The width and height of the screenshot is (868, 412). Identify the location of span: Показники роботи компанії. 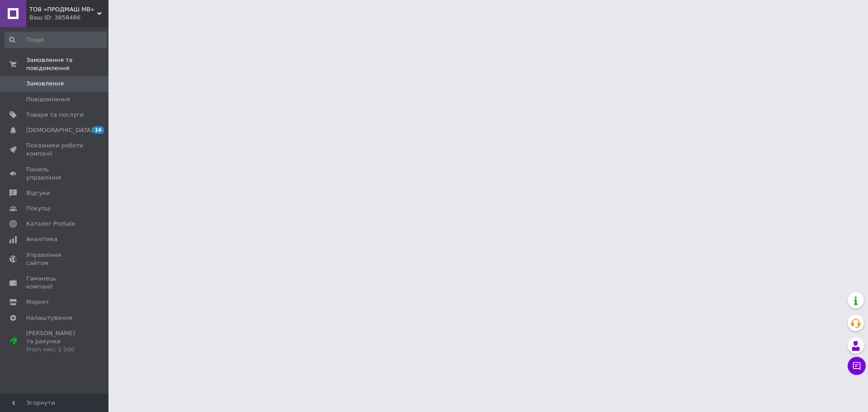
(55, 150).